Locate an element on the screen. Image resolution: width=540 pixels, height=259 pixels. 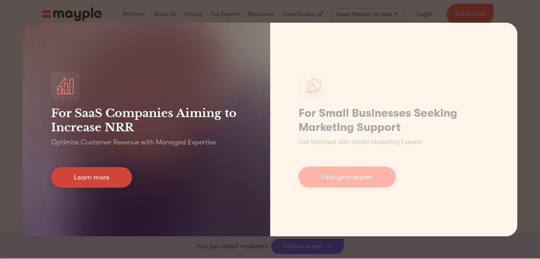
h1: For Small Businesses Seeking Marketing Support is located at coordinates (394, 120).